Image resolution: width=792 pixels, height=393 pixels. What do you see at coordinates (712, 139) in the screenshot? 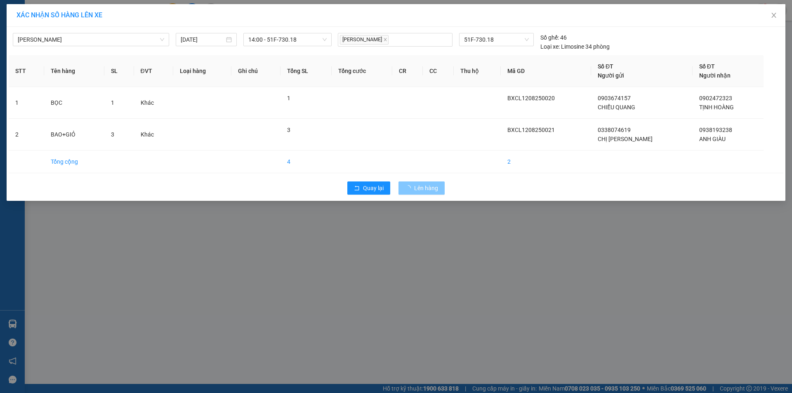
I see `span: ANH GIÀU` at bounding box center [712, 139].